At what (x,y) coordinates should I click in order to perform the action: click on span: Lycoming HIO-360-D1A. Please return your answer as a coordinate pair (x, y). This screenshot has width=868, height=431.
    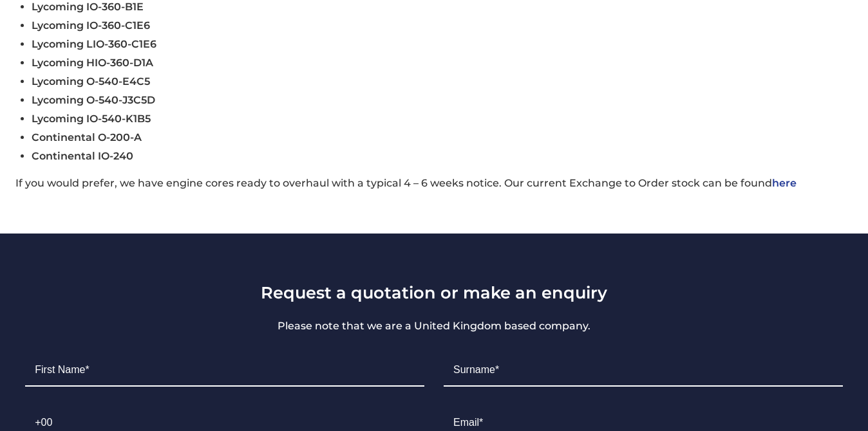
    Looking at the image, I should click on (92, 62).